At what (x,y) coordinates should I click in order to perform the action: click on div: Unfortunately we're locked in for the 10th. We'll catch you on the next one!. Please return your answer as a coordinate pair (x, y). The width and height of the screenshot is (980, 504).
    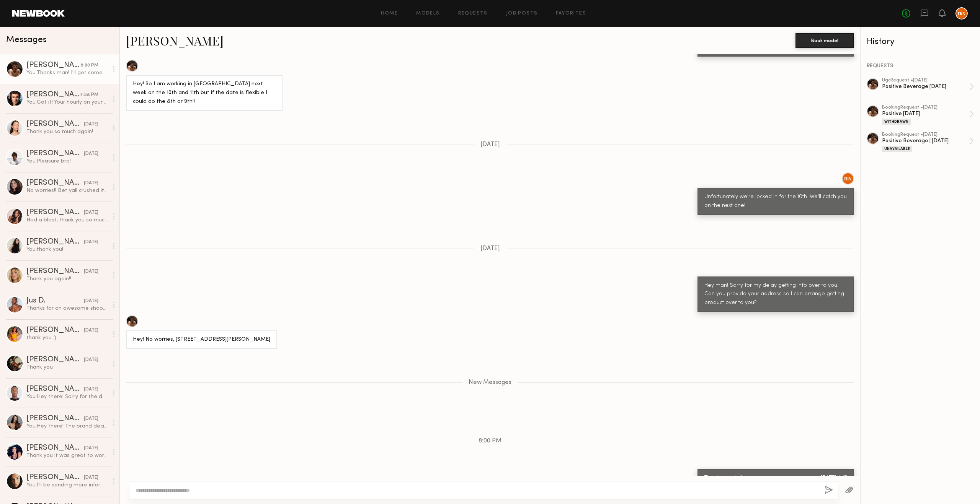
    Looking at the image, I should click on (776, 201).